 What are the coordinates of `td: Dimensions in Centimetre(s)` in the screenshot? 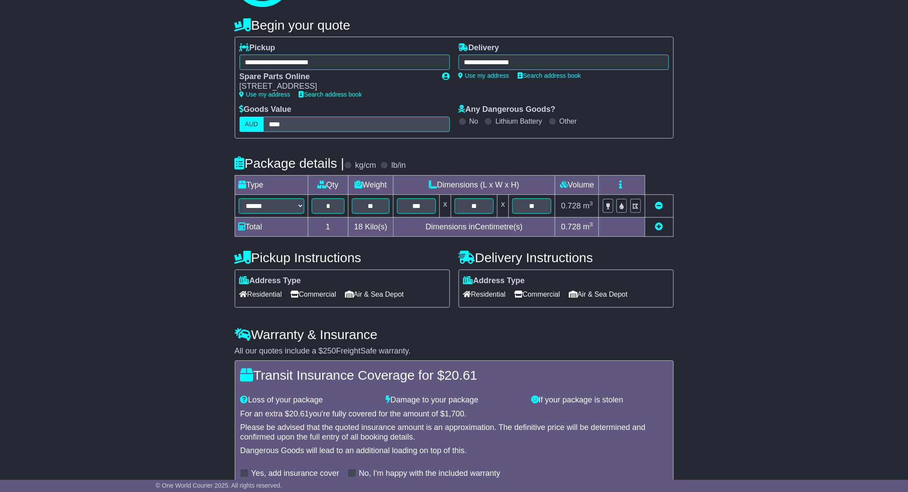 It's located at (474, 227).